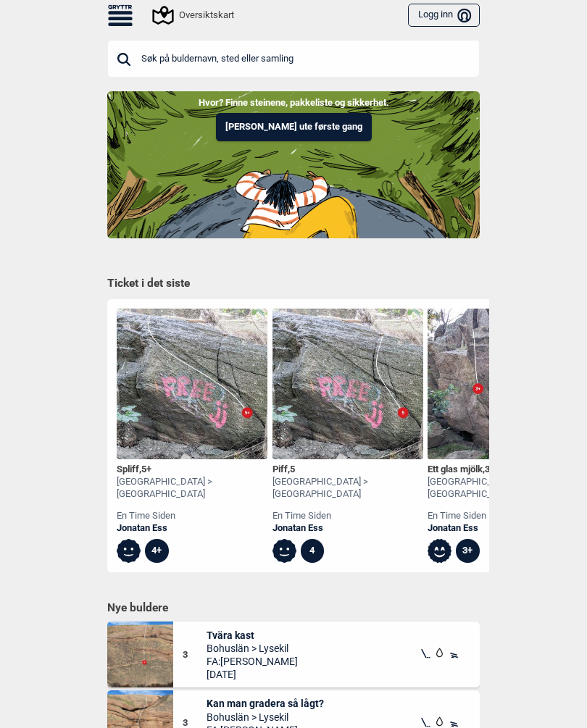  Describe the element at coordinates (502, 384) in the screenshot. I see `img: Ett glas mjolk` at that location.